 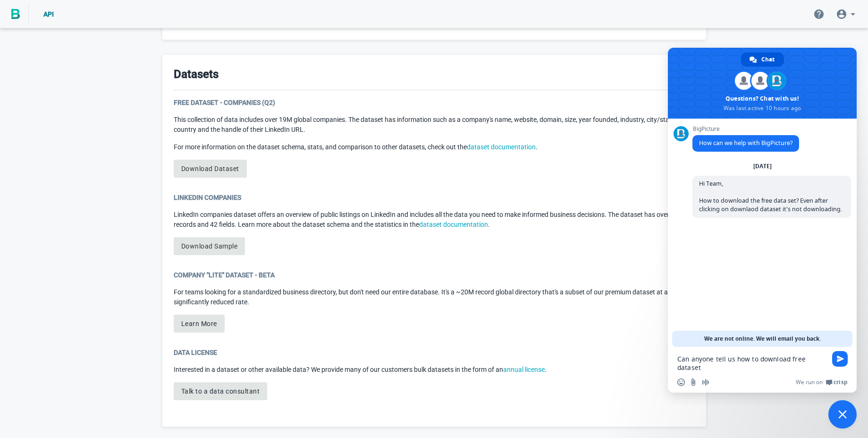 What do you see at coordinates (693, 382) in the screenshot?
I see `span: Send a file` at bounding box center [693, 382].